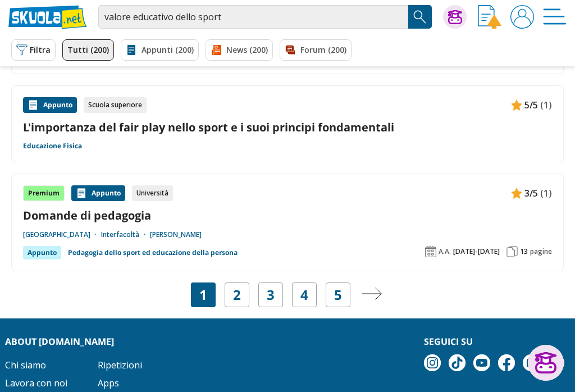 The width and height of the screenshot is (575, 392). I want to click on img: Pagine, so click(512, 252).